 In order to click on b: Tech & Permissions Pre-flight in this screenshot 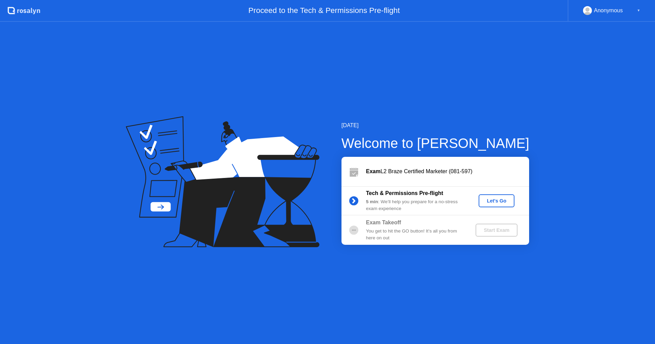, I will do `click(405, 193)`.